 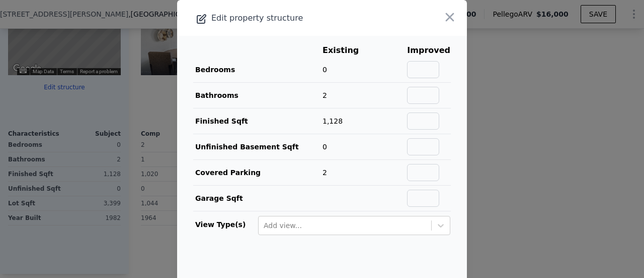 I want to click on th: Improved, so click(x=429, y=50).